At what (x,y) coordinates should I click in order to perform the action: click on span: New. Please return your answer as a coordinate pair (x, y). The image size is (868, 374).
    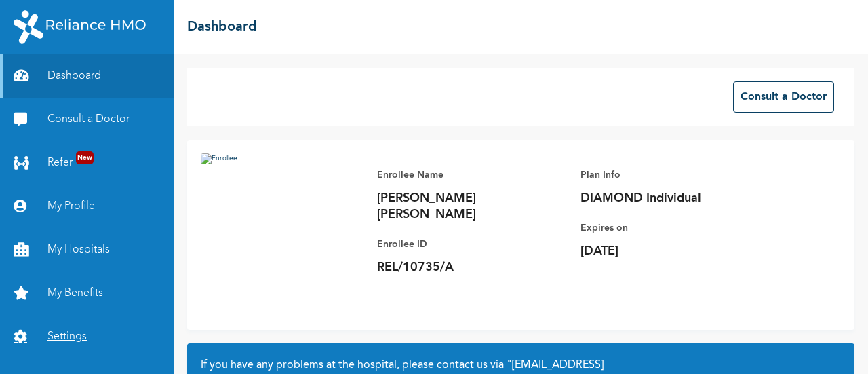
    Looking at the image, I should click on (84, 157).